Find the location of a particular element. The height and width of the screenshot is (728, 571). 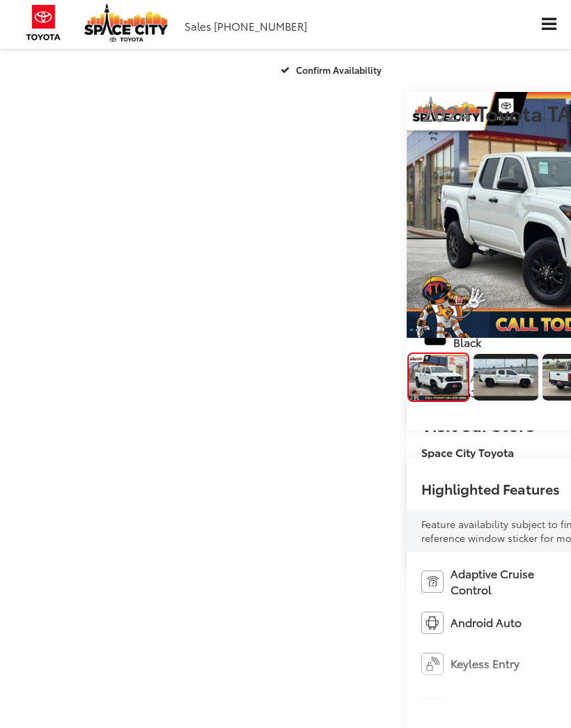

span: Adaptive Cruise Control is located at coordinates (508, 582).